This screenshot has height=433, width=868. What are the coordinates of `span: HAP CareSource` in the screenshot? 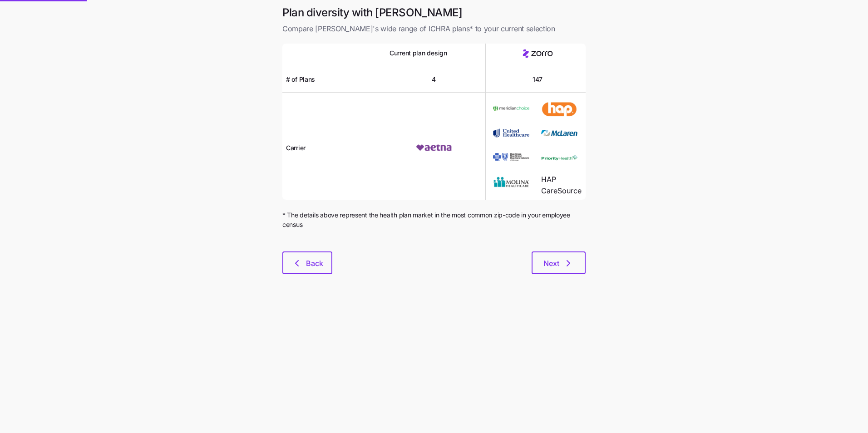 It's located at (561, 185).